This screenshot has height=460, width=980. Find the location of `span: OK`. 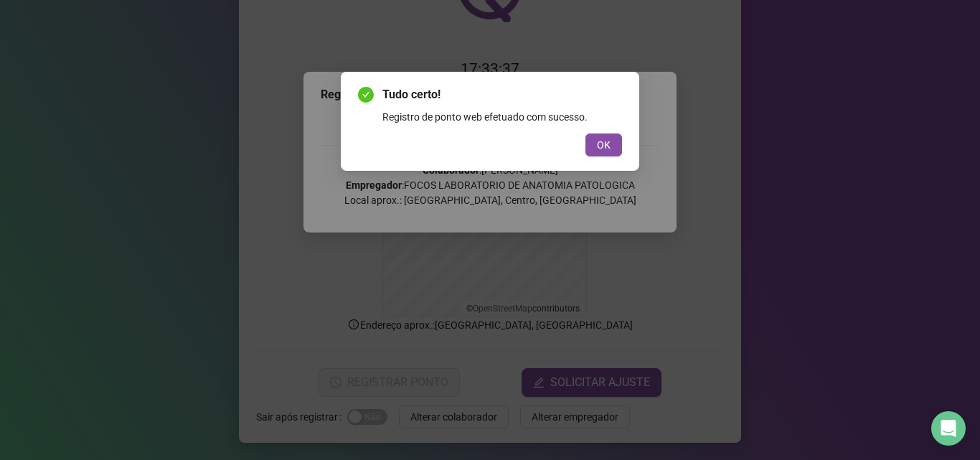

span: OK is located at coordinates (604, 145).